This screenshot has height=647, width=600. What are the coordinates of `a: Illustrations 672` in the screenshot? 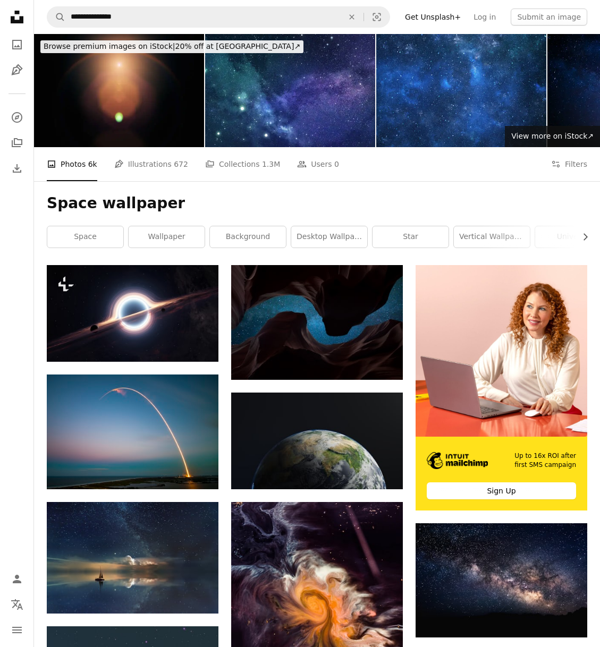 It's located at (151, 164).